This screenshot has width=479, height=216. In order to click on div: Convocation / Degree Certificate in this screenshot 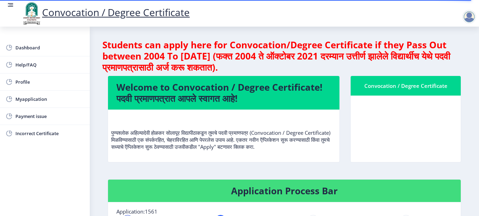, I will do `click(406, 86)`.